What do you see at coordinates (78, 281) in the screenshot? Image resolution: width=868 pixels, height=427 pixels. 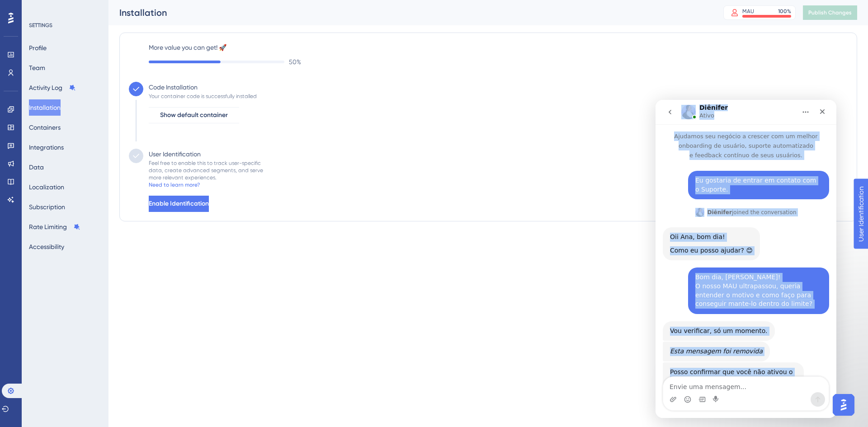 I see `div: Posso confirmar que você não ativou o recurso de para sua conta.` at bounding box center [78, 281].